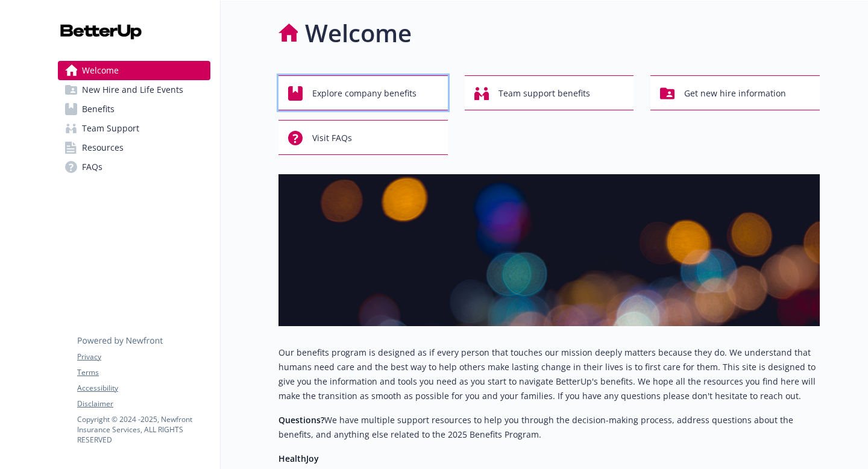 The height and width of the screenshot is (469, 868). What do you see at coordinates (301, 419) in the screenshot?
I see `strong: Questions?` at bounding box center [301, 419].